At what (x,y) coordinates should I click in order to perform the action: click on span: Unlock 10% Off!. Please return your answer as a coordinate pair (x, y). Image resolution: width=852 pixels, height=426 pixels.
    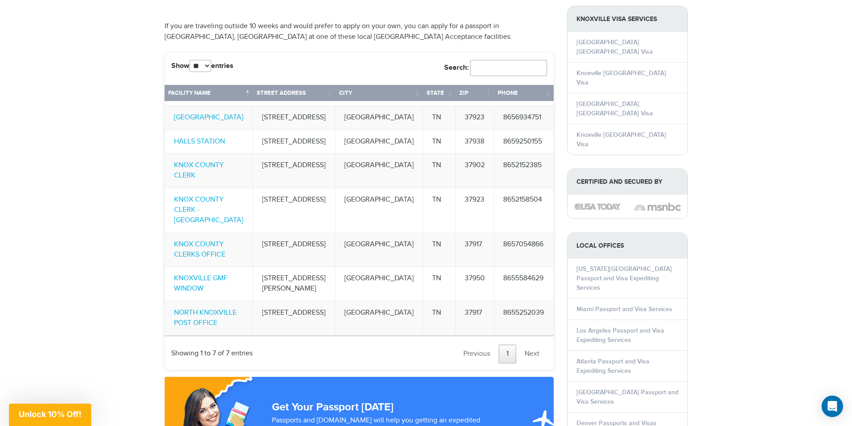
    Looking at the image, I should click on (50, 414).